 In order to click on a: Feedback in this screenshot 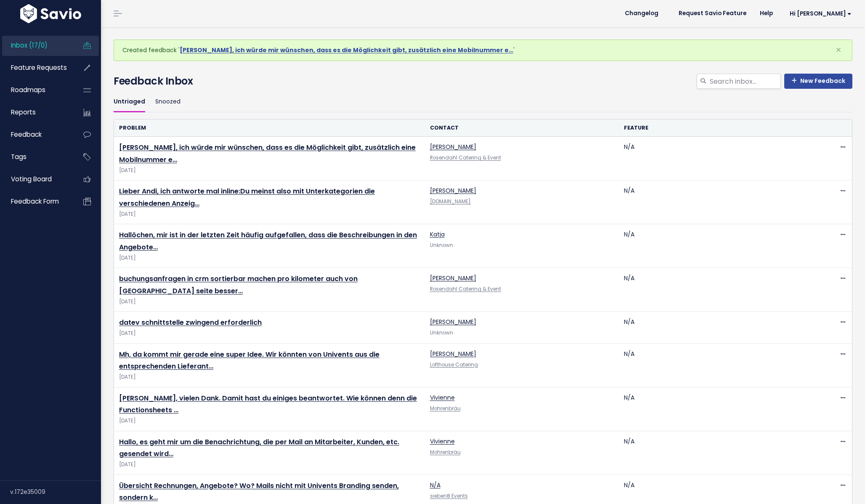, I will do `click(36, 135)`.